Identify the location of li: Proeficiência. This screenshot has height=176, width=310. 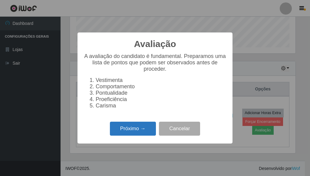
(161, 99).